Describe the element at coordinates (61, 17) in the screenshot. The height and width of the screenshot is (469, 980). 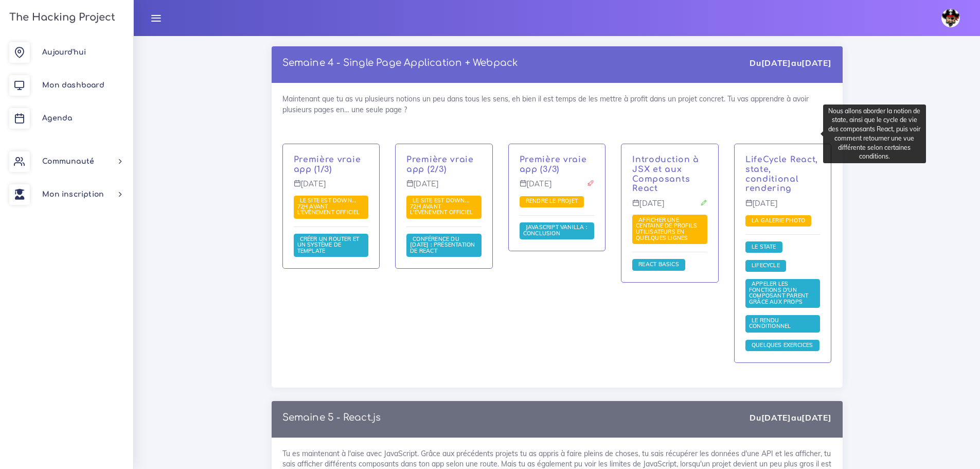
I see `h3: The Hacking Project` at that location.